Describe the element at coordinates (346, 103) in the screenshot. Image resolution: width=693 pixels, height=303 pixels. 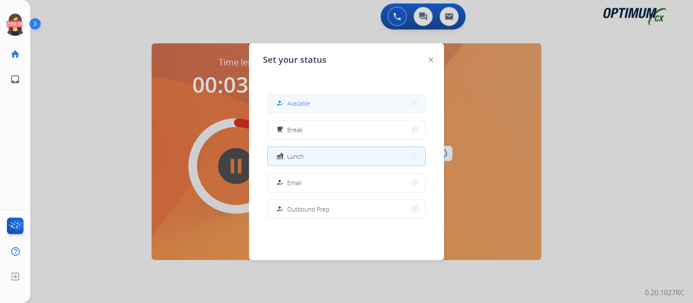
I see `button: Available` at that location.